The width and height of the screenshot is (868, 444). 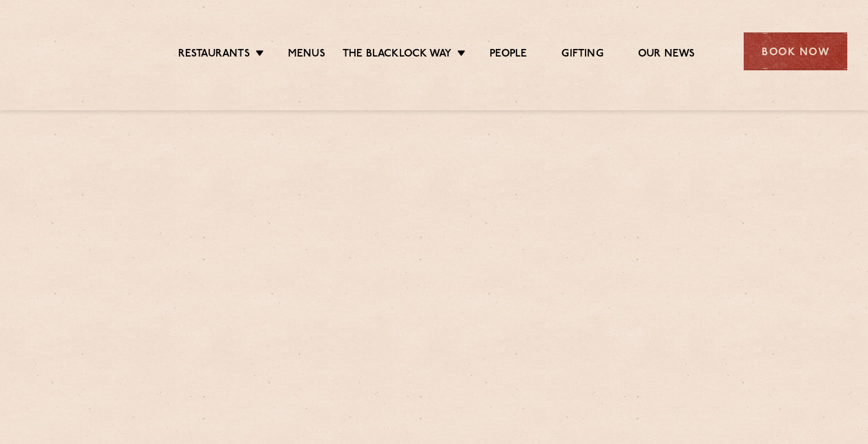 I want to click on a: Gifting, so click(x=582, y=55).